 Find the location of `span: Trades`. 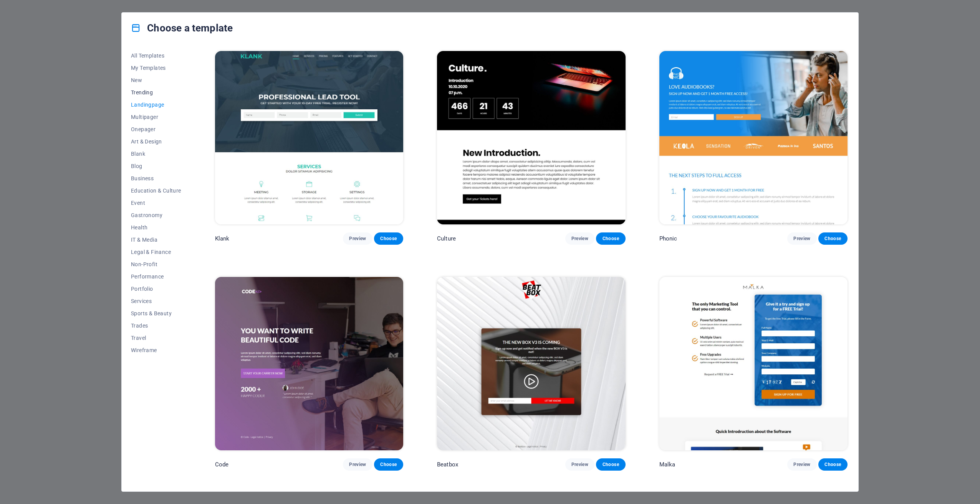

span: Trades is located at coordinates (155, 326).